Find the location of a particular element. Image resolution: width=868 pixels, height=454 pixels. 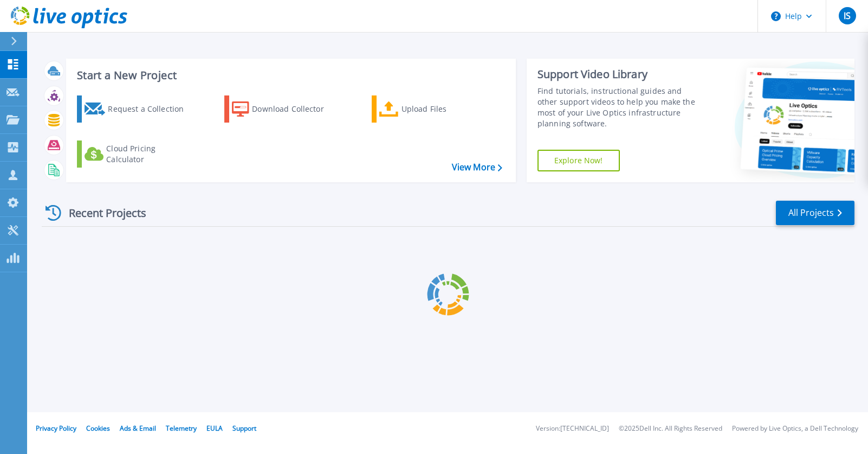

div: Find tutorials, instructional guides and other support videos to help you make the most of your L... is located at coordinates (620, 107).